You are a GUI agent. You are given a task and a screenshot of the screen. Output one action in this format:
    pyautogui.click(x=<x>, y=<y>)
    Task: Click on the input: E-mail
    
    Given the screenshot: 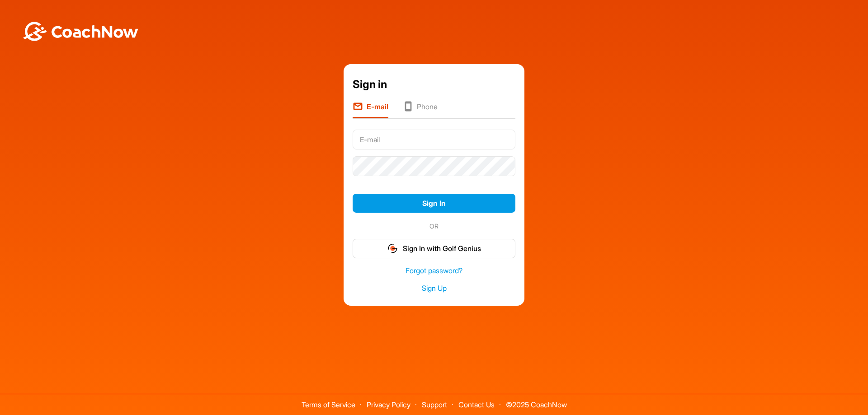 What is the action you would take?
    pyautogui.click(x=434, y=139)
    